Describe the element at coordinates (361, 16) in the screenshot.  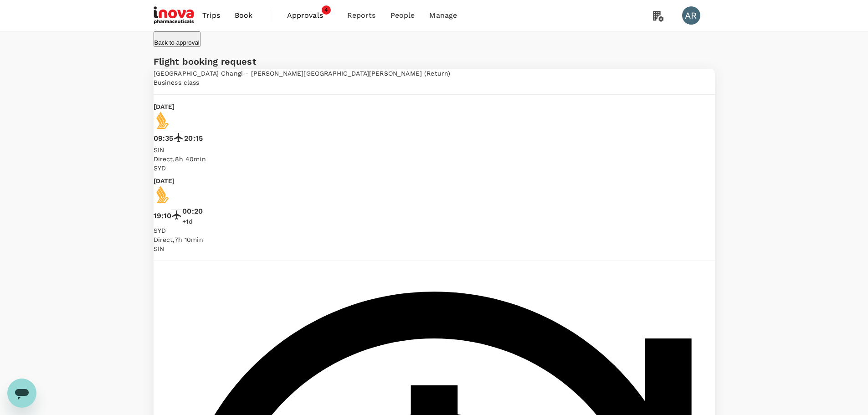
I see `span: Reports` at that location.